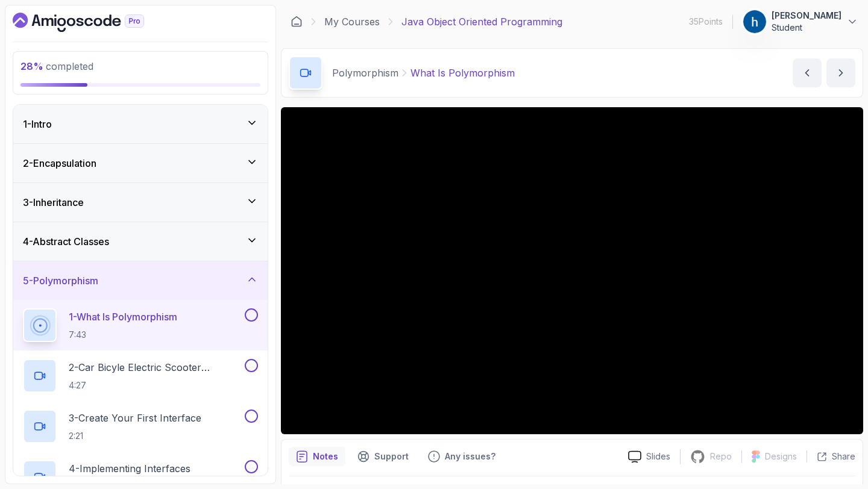 The image size is (868, 489). What do you see at coordinates (123, 335) in the screenshot?
I see `p: 7:43` at bounding box center [123, 335].